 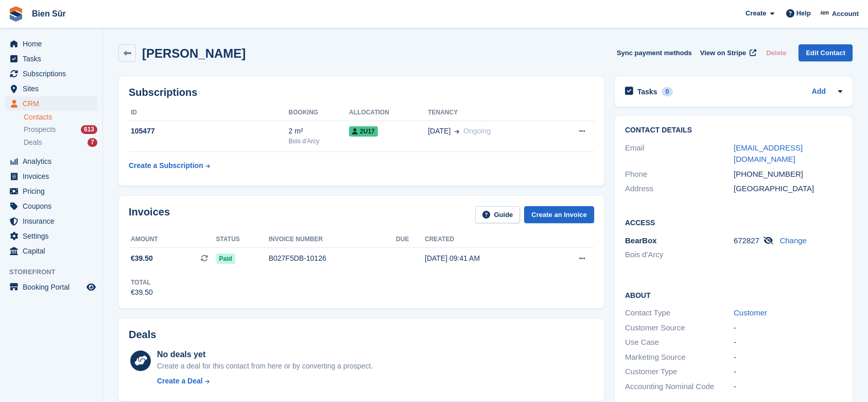 I want to click on div: Contact Type, so click(x=679, y=313).